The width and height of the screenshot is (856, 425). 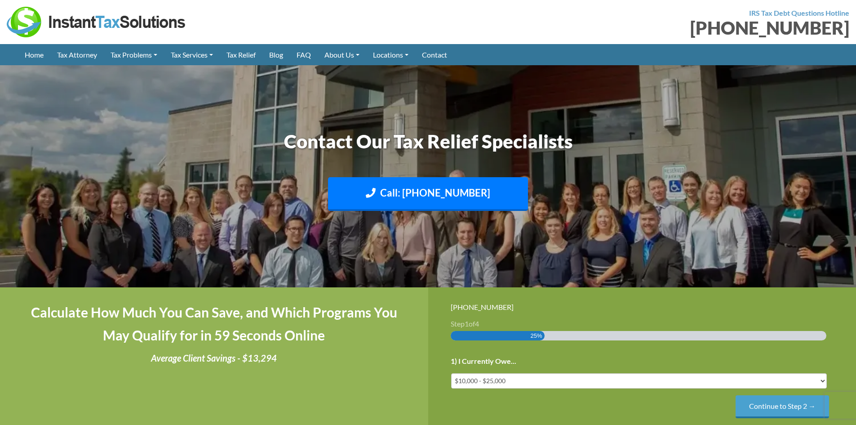 What do you see at coordinates (434, 54) in the screenshot?
I see `a: Contact` at bounding box center [434, 54].